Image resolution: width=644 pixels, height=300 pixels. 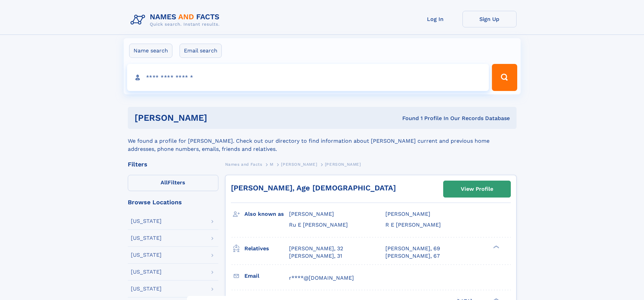 What do you see at coordinates (489, 19) in the screenshot?
I see `a: Sign Up` at bounding box center [489, 19].